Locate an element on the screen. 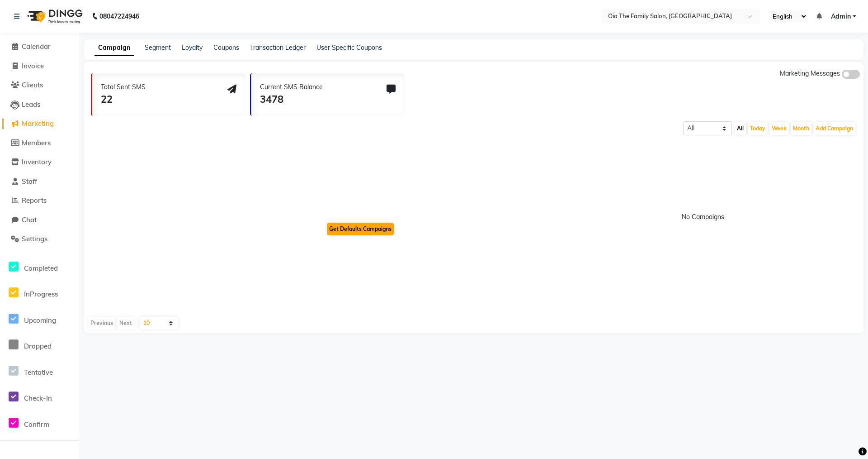  div: Current SMS Balance is located at coordinates (291, 87).